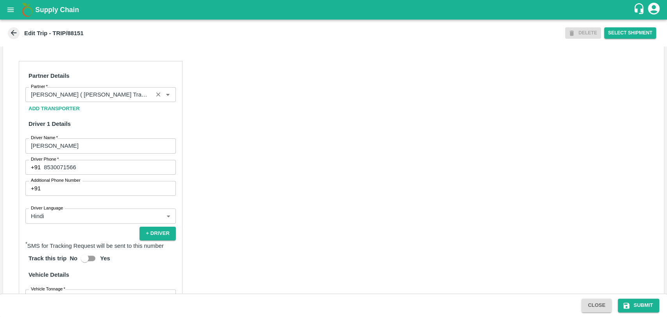 Image resolution: width=667 pixels, height=317 pixels. Describe the element at coordinates (38, 216) in the screenshot. I see `p: Hindi` at that location.